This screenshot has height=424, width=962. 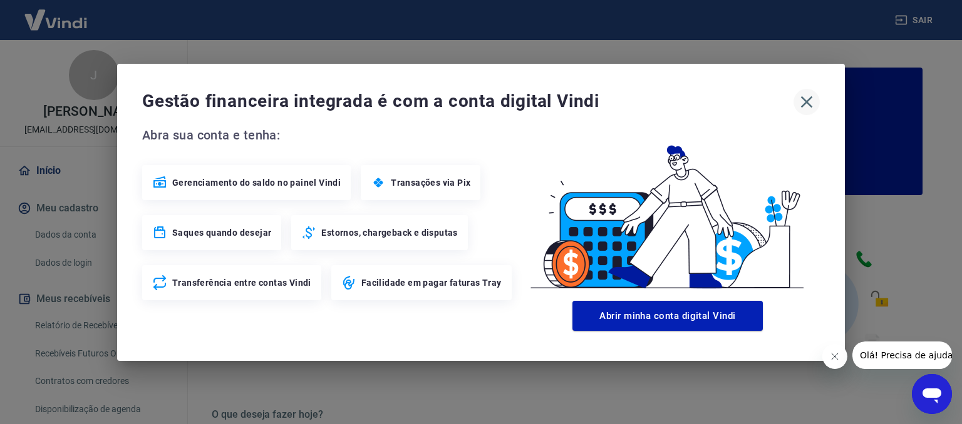 I want to click on span: Estornos, chargeback e disputas, so click(x=389, y=233).